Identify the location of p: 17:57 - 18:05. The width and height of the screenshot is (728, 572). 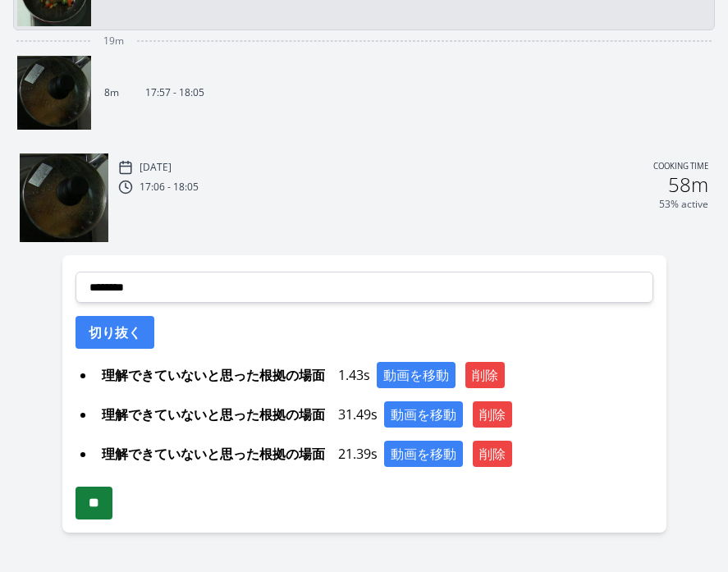
(175, 93).